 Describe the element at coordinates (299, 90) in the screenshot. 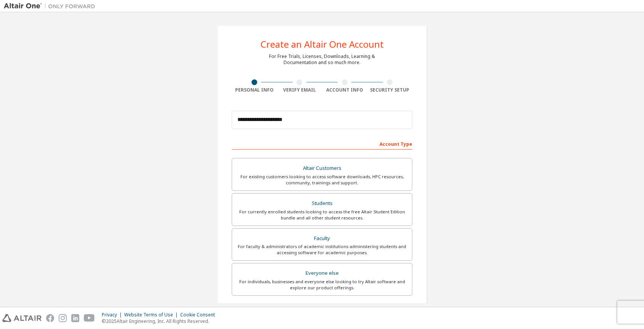

I see `div: Verify Email` at that location.